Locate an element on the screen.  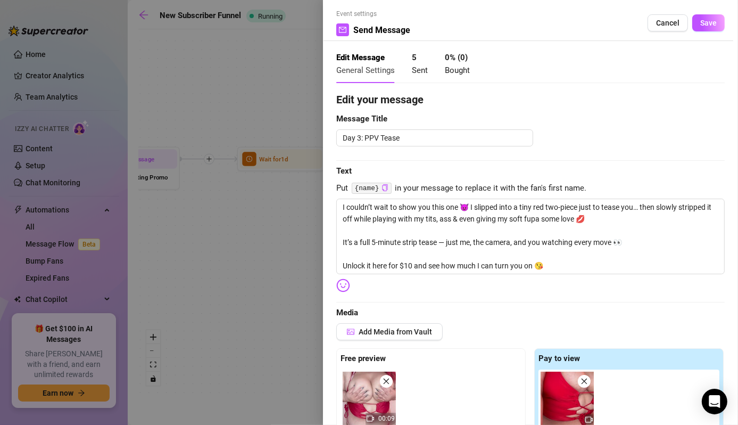
div: Open Intercom Messenger is located at coordinates (715, 401).